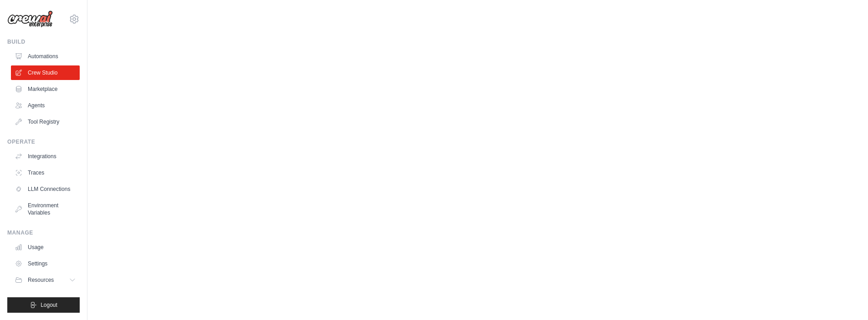 Image resolution: width=868 pixels, height=320 pixels. What do you see at coordinates (45, 264) in the screenshot?
I see `a: Settings` at bounding box center [45, 264].